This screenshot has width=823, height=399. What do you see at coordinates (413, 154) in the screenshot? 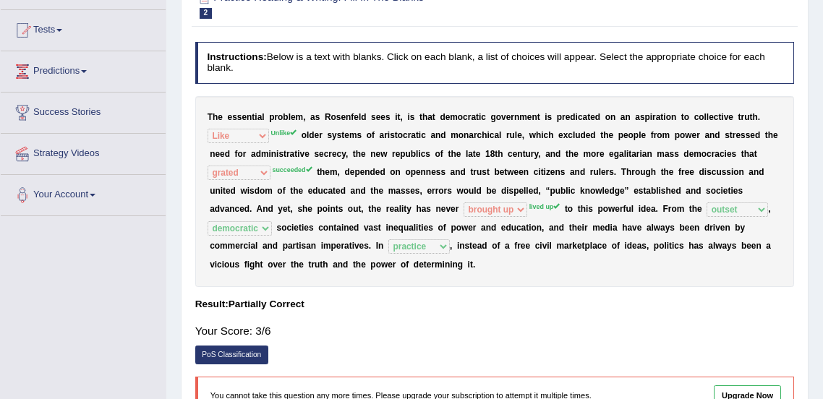
I see `b: b` at bounding box center [413, 154].